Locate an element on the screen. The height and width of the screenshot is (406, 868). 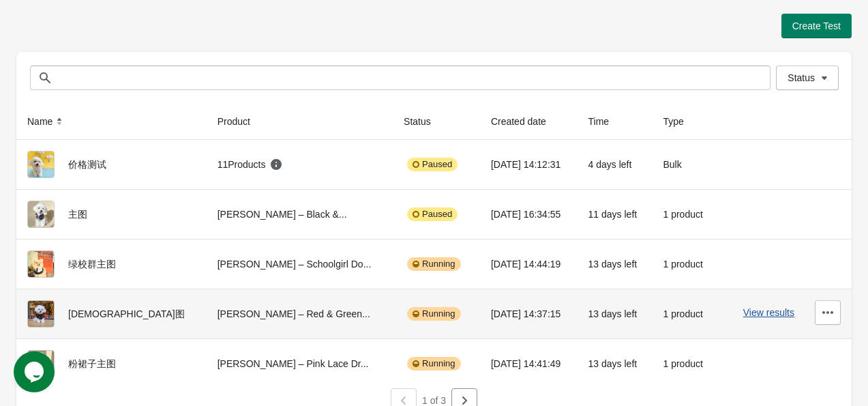
div: 4 days left is located at coordinates (615, 164).